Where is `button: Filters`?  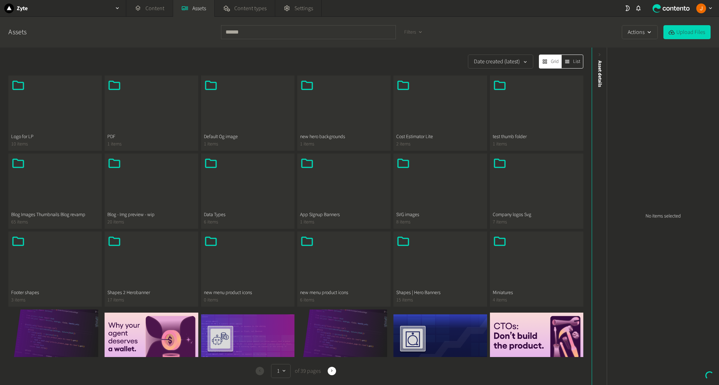
button: Filters is located at coordinates (413, 32).